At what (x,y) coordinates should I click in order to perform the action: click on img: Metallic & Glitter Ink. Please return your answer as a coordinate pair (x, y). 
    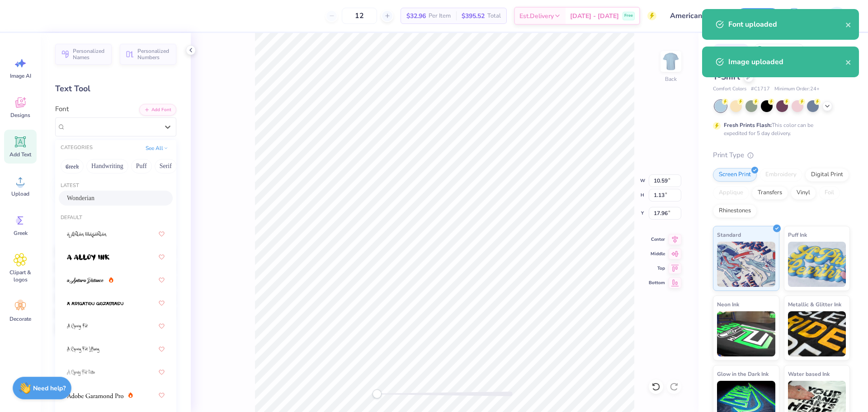
    Looking at the image, I should click on (817, 334).